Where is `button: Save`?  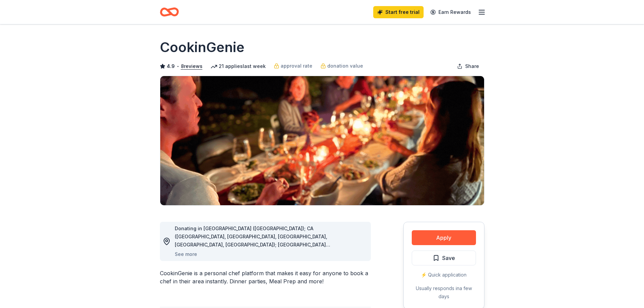 button: Save is located at coordinates (444, 258).